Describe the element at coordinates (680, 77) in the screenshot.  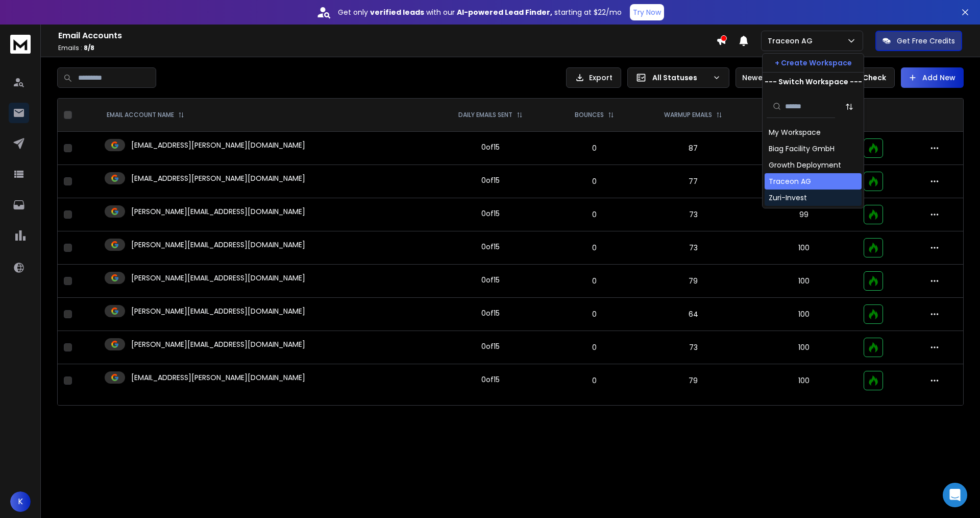
I see `p: All Statuses` at that location.